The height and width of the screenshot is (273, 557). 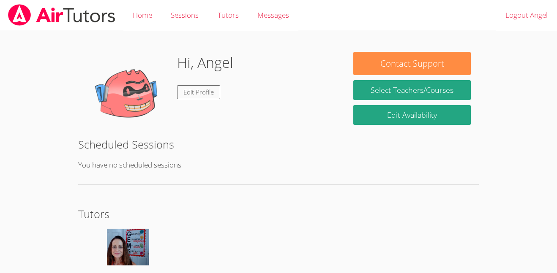 I want to click on h2: Scheduled Sessions, so click(x=278, y=144).